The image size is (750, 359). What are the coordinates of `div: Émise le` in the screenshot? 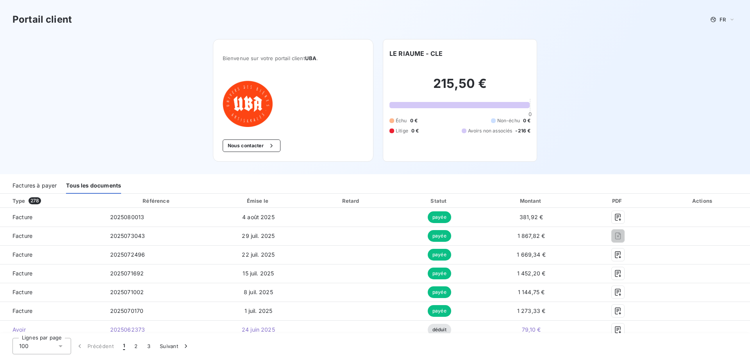 It's located at (258, 201).